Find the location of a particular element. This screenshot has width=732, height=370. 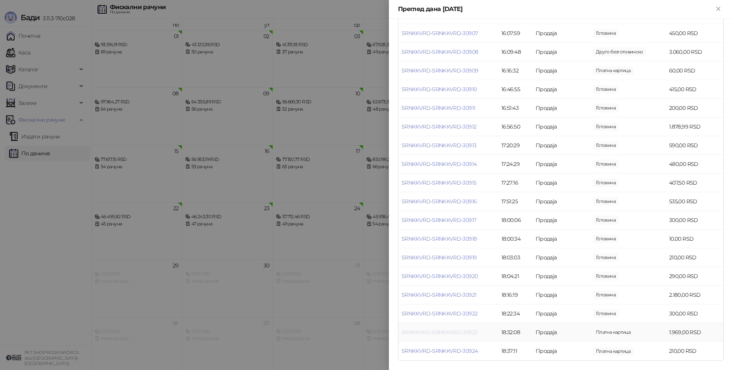

td: 415,00 RSD is located at coordinates (694, 89).